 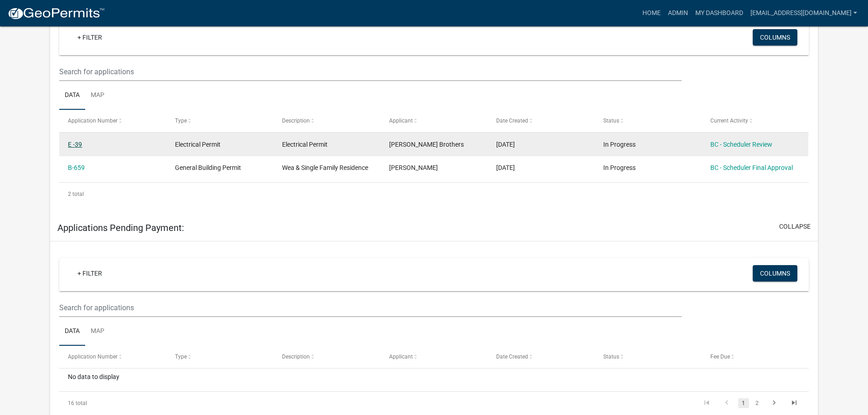 I want to click on li: page 2, so click(x=757, y=403).